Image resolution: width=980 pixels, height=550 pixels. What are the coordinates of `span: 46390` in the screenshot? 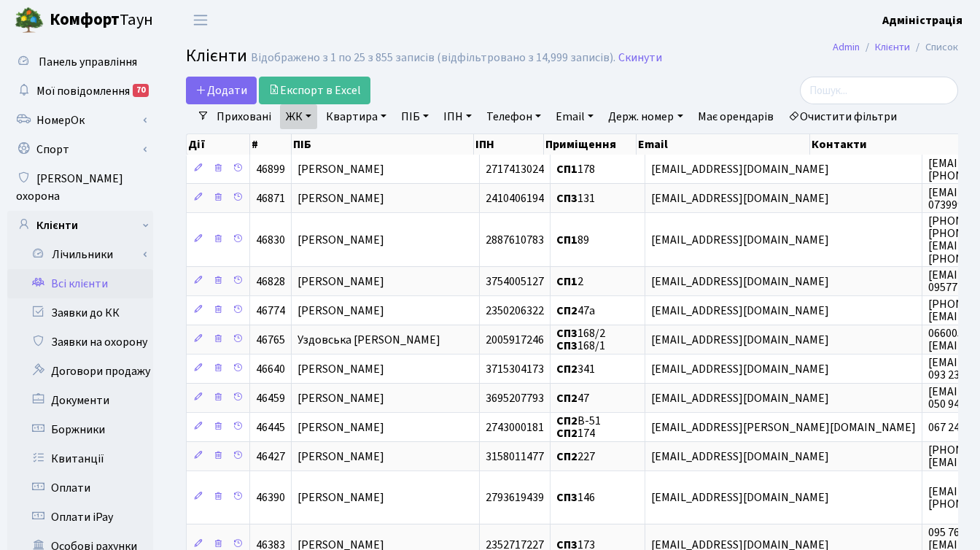 It's located at (271, 498).